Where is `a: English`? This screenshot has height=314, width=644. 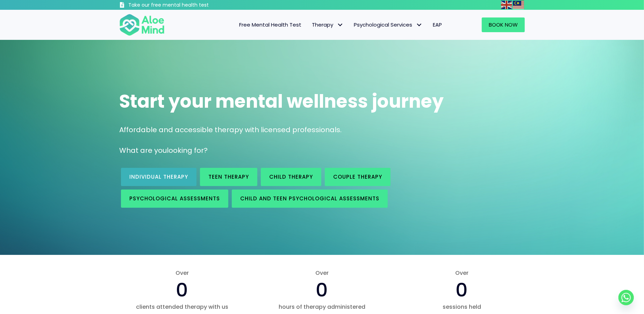
a: English is located at coordinates (507, 5).